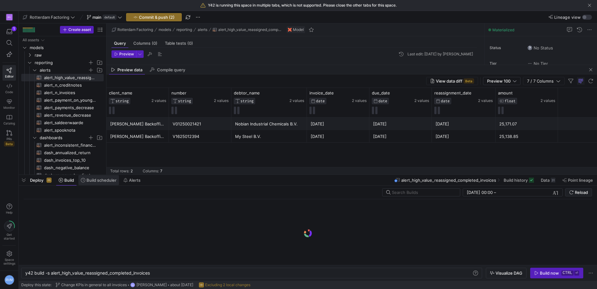 Image resolution: width=597 pixels, height=289 pixels. I want to click on span: dash_negative_balance​​​​​​​​​​, so click(70, 167).